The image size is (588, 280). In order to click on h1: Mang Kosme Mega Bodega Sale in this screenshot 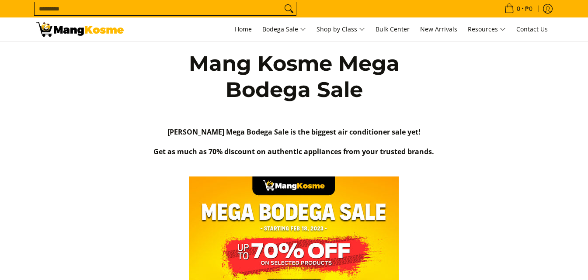, I will do `click(294, 77)`.